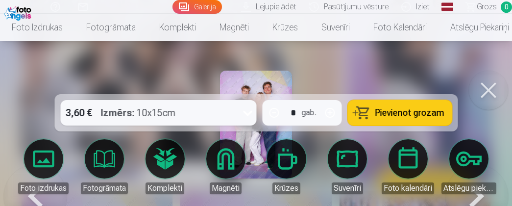  What do you see at coordinates (469, 167) in the screenshot?
I see `a: Atslēgu piekariņi` at bounding box center [469, 167].